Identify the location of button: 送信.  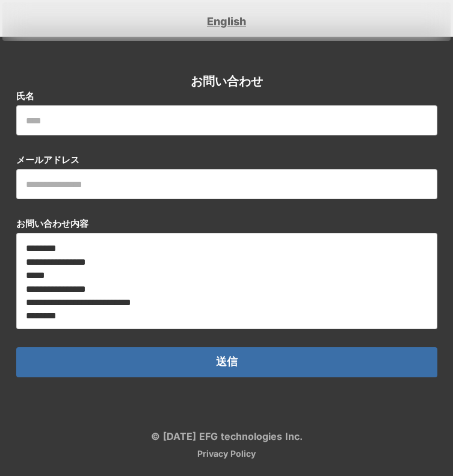
(226, 362).